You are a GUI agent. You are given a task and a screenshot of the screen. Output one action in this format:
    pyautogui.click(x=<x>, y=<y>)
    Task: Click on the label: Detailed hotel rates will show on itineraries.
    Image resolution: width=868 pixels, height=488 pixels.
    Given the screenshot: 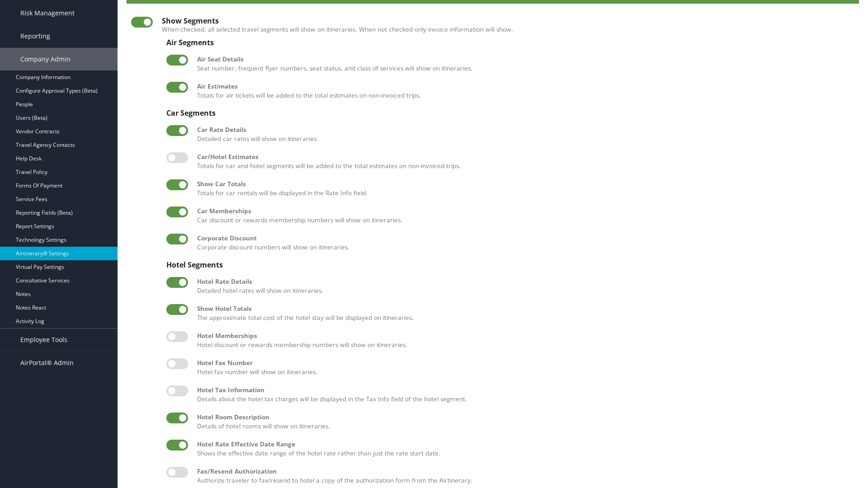 What is the action you would take?
    pyautogui.click(x=523, y=286)
    